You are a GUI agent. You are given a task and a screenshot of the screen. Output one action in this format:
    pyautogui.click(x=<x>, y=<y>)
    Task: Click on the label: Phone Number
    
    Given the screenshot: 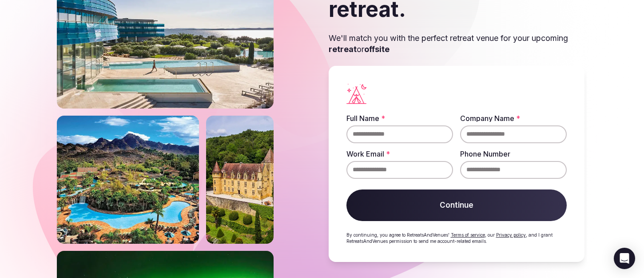 What is the action you would take?
    pyautogui.click(x=513, y=154)
    